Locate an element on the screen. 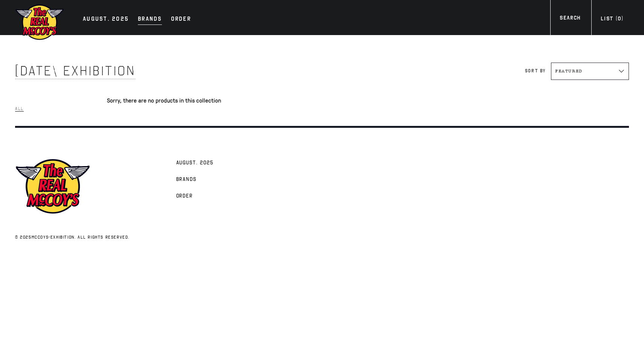 The width and height of the screenshot is (644, 357). p: Sorry, there are no products in this collection is located at coordinates (368, 100).